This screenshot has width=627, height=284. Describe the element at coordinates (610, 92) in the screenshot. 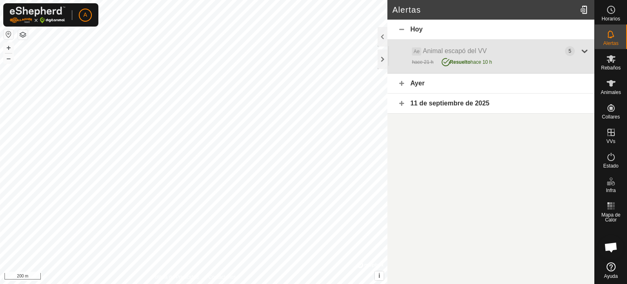

I see `span: Animales` at that location.